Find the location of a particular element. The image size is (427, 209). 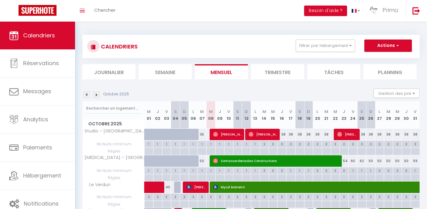

span: Octobre 2025 is located at coordinates (113, 124).